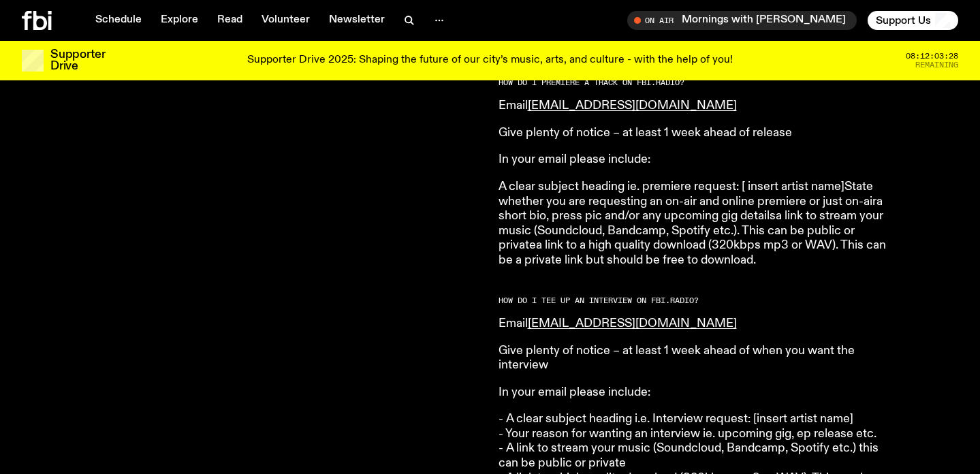 Image resolution: width=980 pixels, height=474 pixels. What do you see at coordinates (903, 21) in the screenshot?
I see `span: Support Us` at bounding box center [903, 21].